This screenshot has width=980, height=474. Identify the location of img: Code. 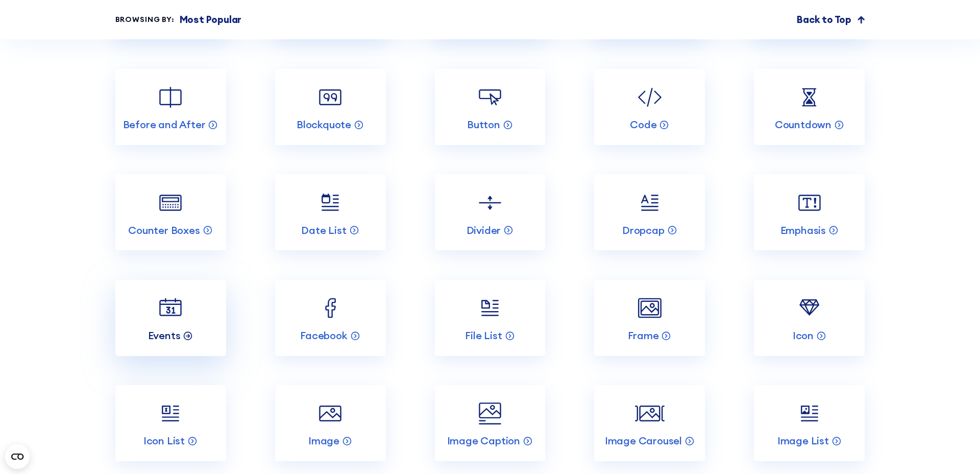
(650, 98).